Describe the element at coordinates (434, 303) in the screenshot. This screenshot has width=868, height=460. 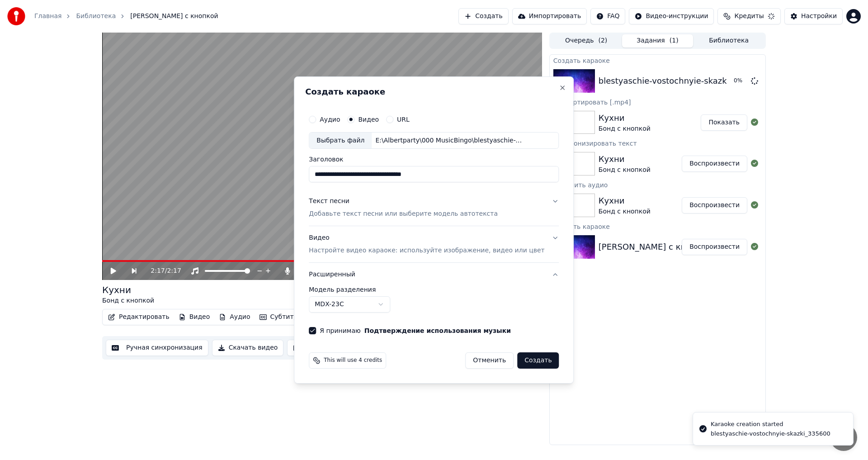
I see `div: Расширенный` at that location.